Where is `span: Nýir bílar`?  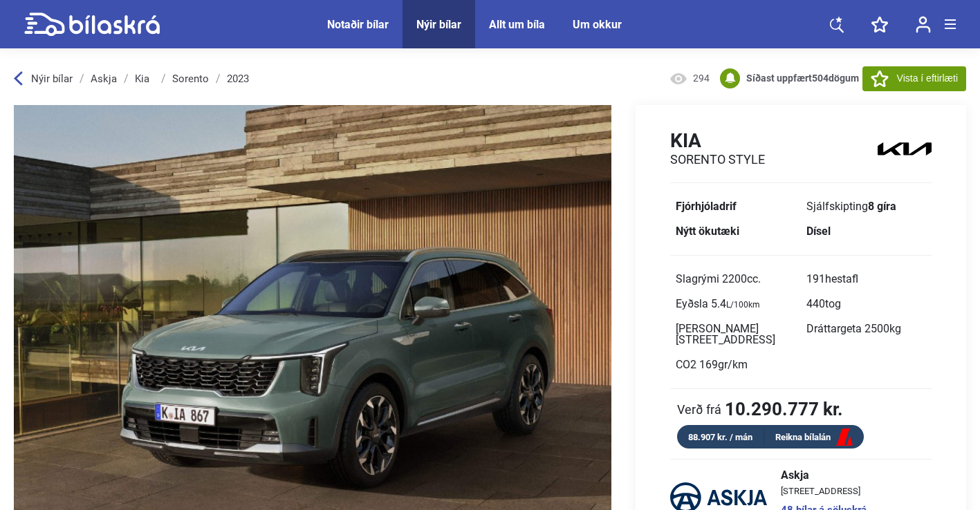 span: Nýir bílar is located at coordinates (52, 78).